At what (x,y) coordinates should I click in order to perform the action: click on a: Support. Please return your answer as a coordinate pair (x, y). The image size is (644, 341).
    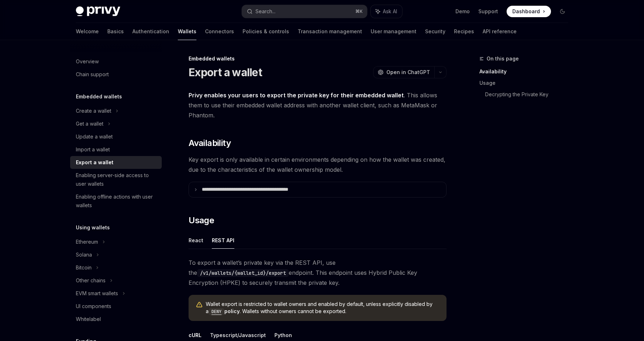
    Looking at the image, I should click on (488, 12).